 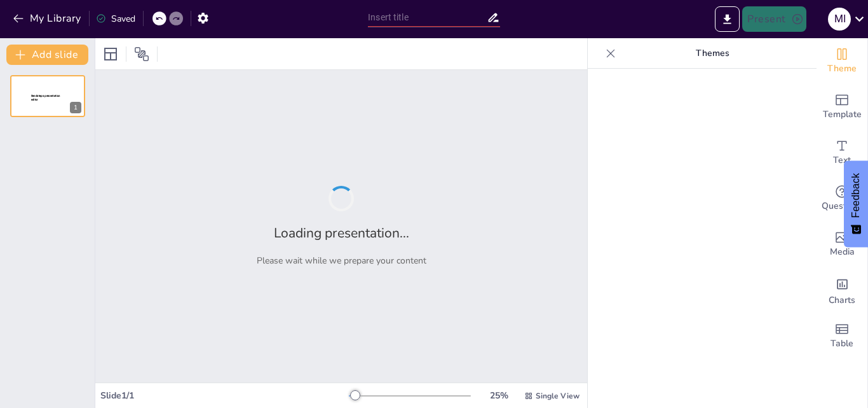 I want to click on div: Get real-time input from your audience, so click(x=842, y=199).